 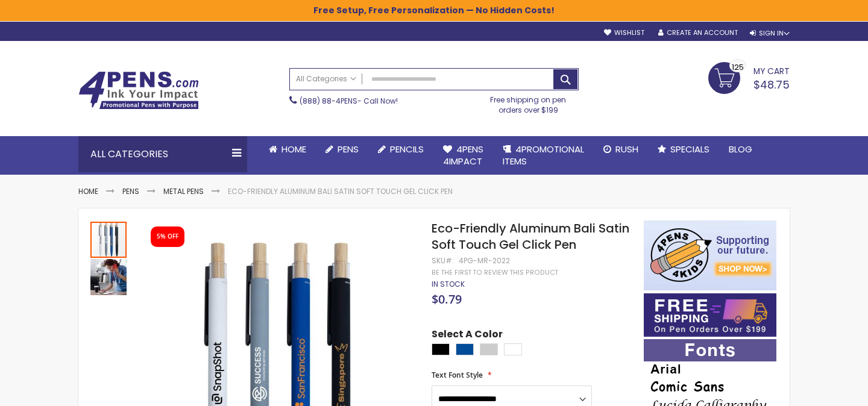 I want to click on span: 4PROMOTIONAL ITEMS, so click(x=543, y=155).